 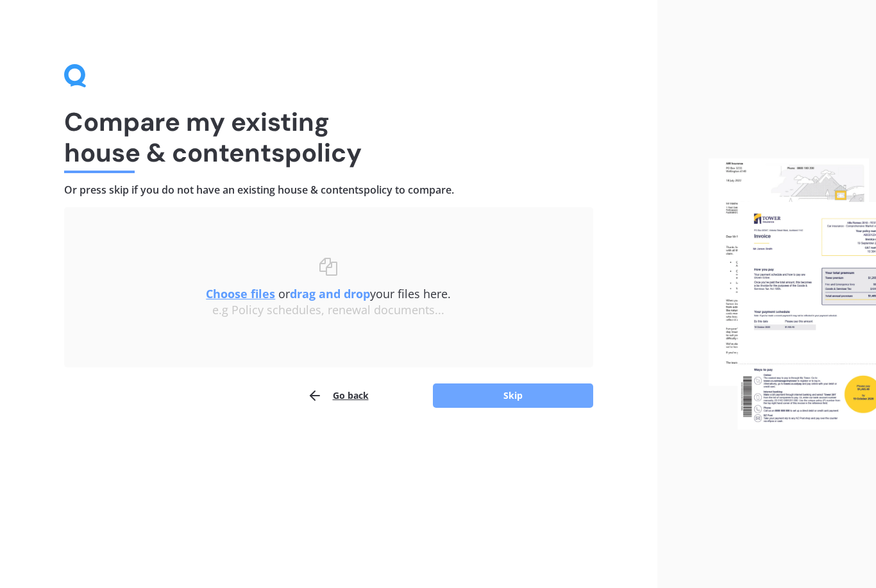 I want to click on b: drag and drop, so click(x=330, y=293).